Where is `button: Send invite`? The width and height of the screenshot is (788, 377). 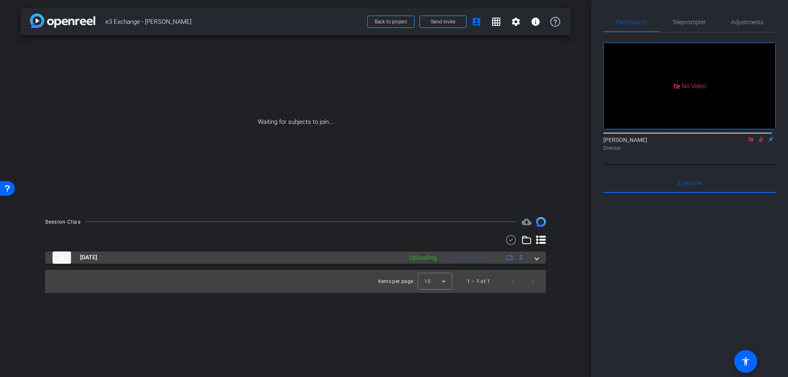
button: Send invite is located at coordinates (443, 22).